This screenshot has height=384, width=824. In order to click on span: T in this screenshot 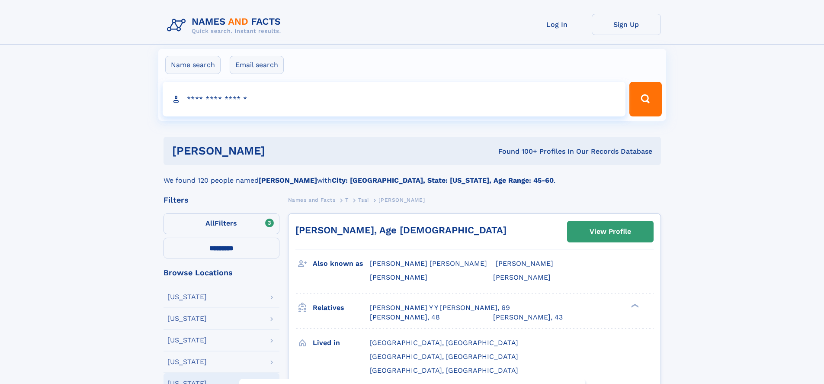, I will do `click(347, 200)`.